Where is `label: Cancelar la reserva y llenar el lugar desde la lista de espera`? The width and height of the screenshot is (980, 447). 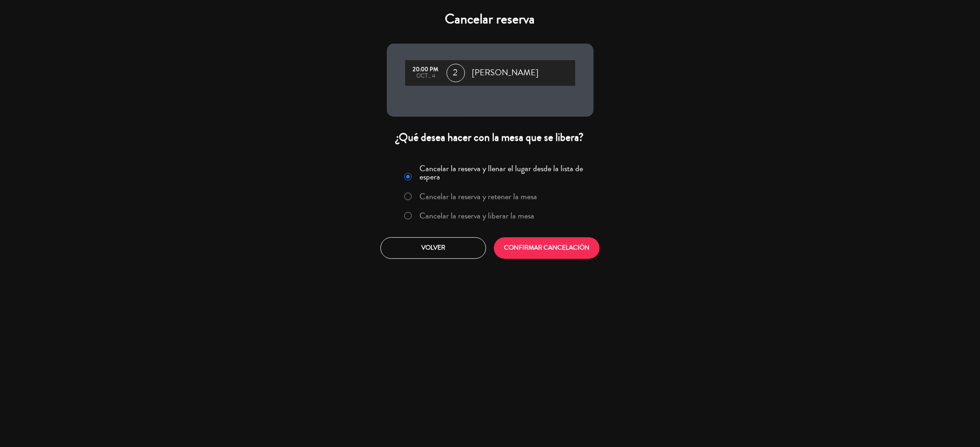 label: Cancelar la reserva y llenar el lugar desde la lista de espera is located at coordinates (503, 173).